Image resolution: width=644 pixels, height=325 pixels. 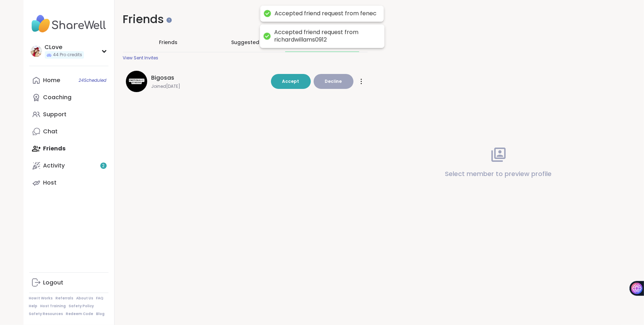 I want to click on div: Coaching, so click(x=58, y=98).